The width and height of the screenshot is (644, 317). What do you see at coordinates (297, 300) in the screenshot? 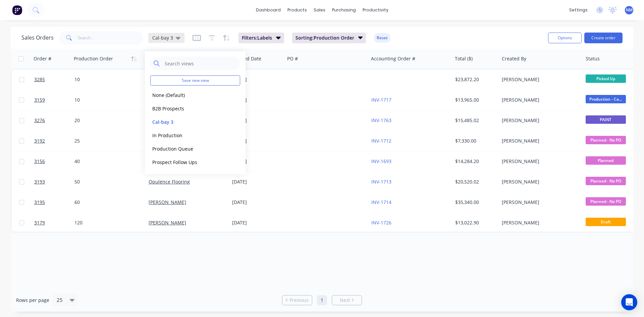
I see `a: Previous page` at bounding box center [297, 300].